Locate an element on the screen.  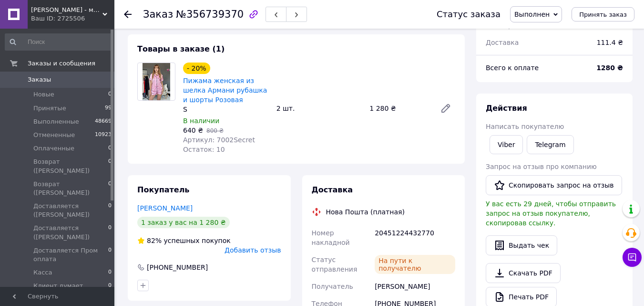
span: Всего к оплате is located at coordinates (512, 68).